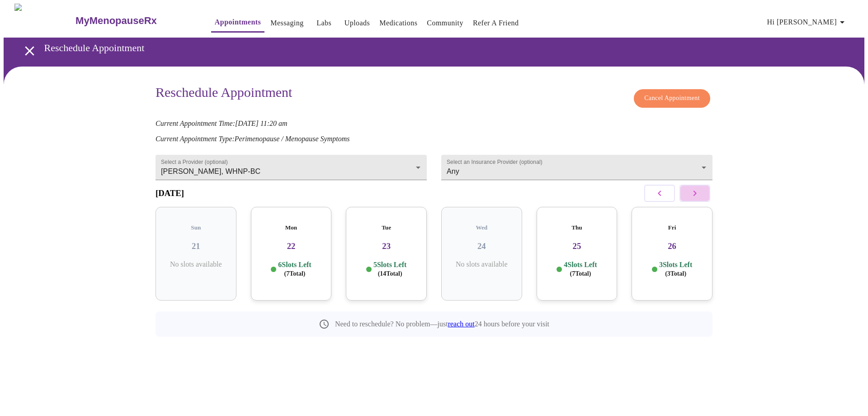 This screenshot has height=416, width=868. I want to click on h5: Fri, so click(672, 228).